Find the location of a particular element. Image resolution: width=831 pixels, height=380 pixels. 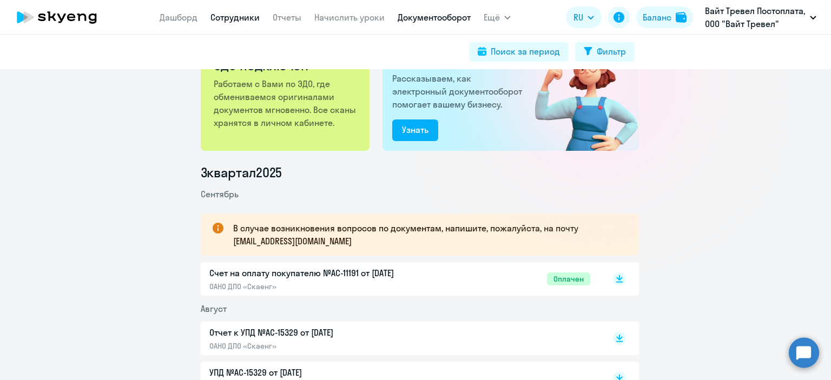

div: Поиск за период is located at coordinates (525, 51).